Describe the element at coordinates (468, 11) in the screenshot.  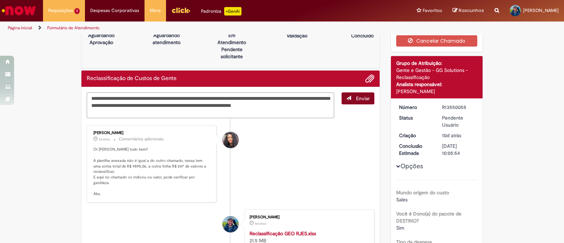
I see `a: Rascunhos` at that location.